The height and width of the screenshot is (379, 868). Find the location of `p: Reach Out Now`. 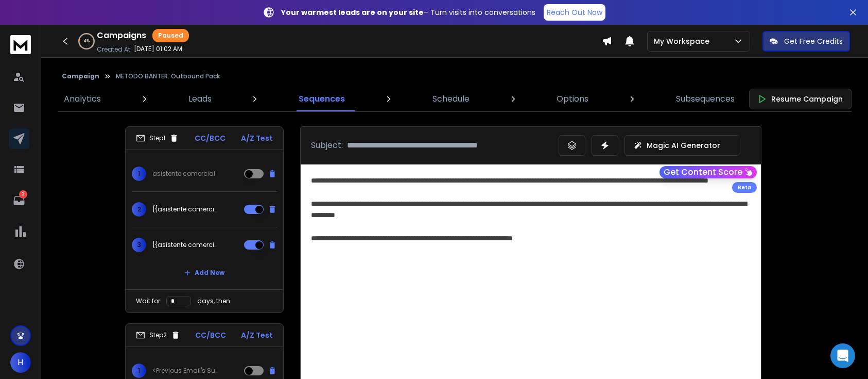

p: Reach Out Now is located at coordinates (575, 13).